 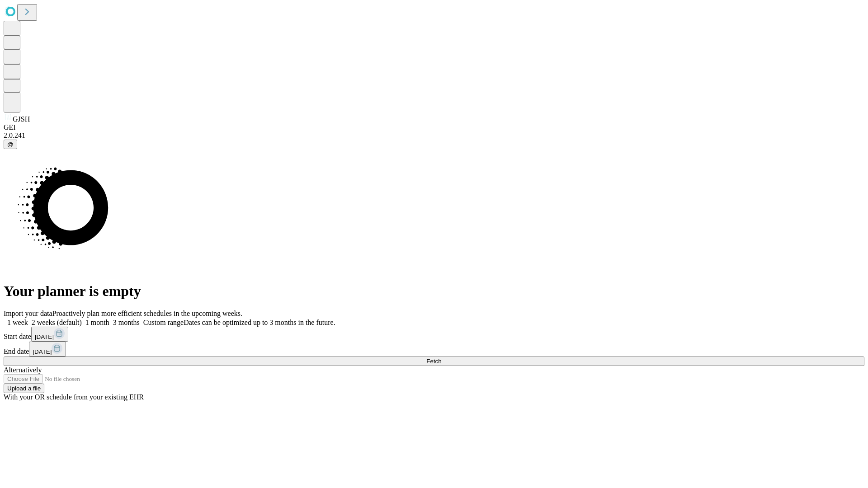 I want to click on span: Import your data, so click(x=28, y=313).